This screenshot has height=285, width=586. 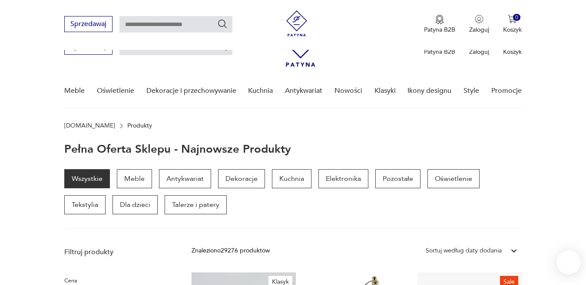 What do you see at coordinates (479, 19) in the screenshot?
I see `img: Ikonka użytkownika` at bounding box center [479, 19].